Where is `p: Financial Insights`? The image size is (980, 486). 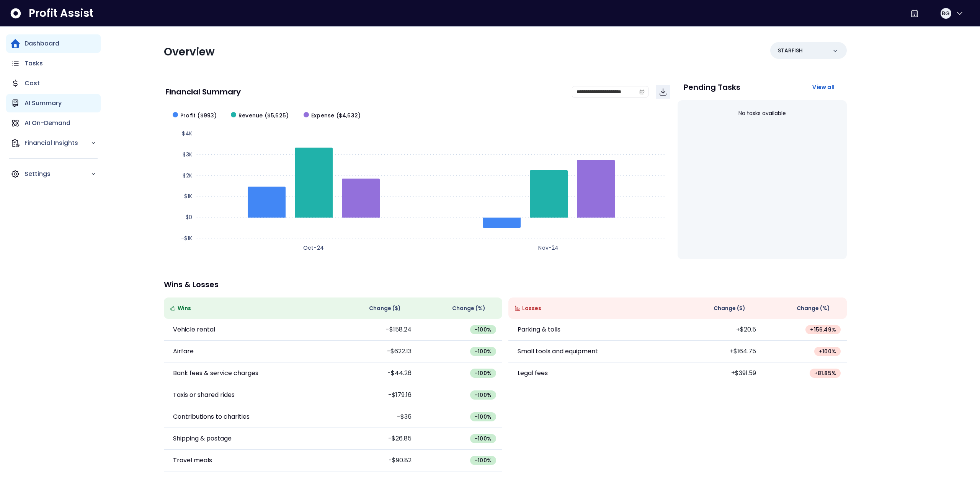
p: Financial Insights is located at coordinates (57, 143).